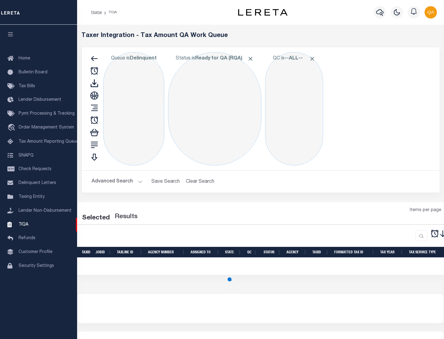 The width and height of the screenshot is (444, 339). Describe the element at coordinates (355, 252) in the screenshot. I see `th: Formatted Tax ID` at that location.